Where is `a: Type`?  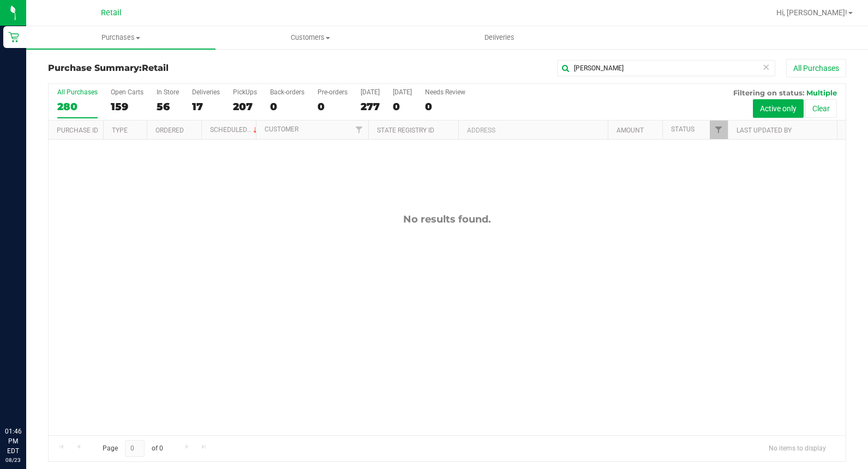 a: Type is located at coordinates (120, 130).